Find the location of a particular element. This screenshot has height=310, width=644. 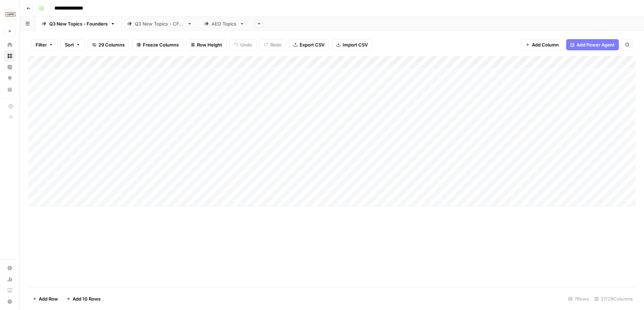

button: 29 Columns is located at coordinates (108, 45).